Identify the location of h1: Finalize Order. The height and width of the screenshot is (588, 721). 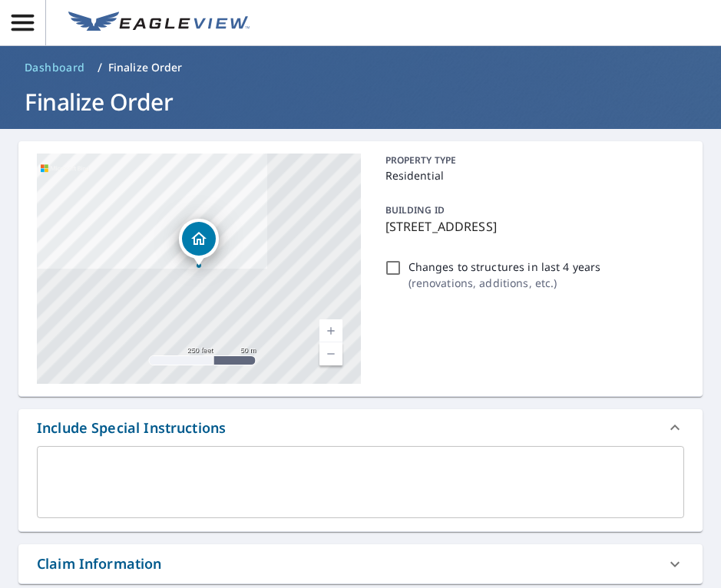
(360, 101).